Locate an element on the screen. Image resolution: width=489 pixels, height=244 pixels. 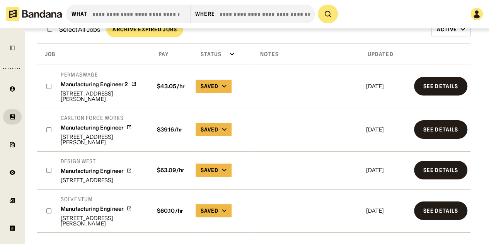
div: Carlton Forge Works is located at coordinates (102, 118).